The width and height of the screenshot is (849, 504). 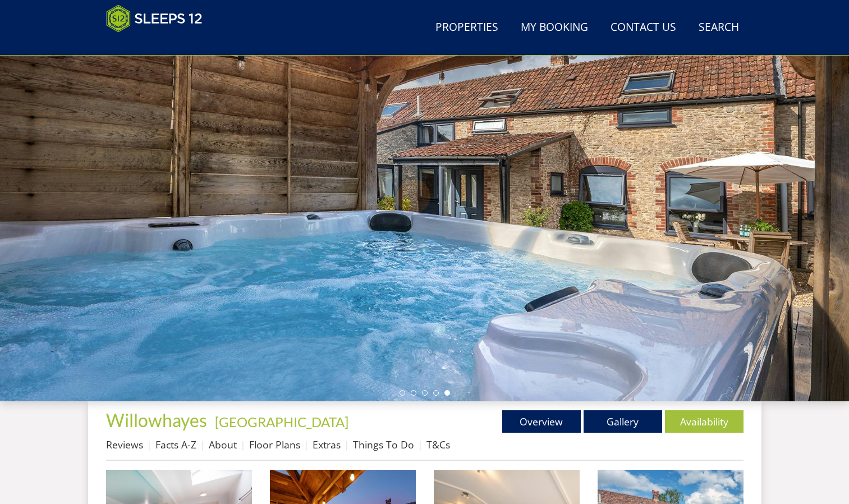 I want to click on a: Overview, so click(x=541, y=422).